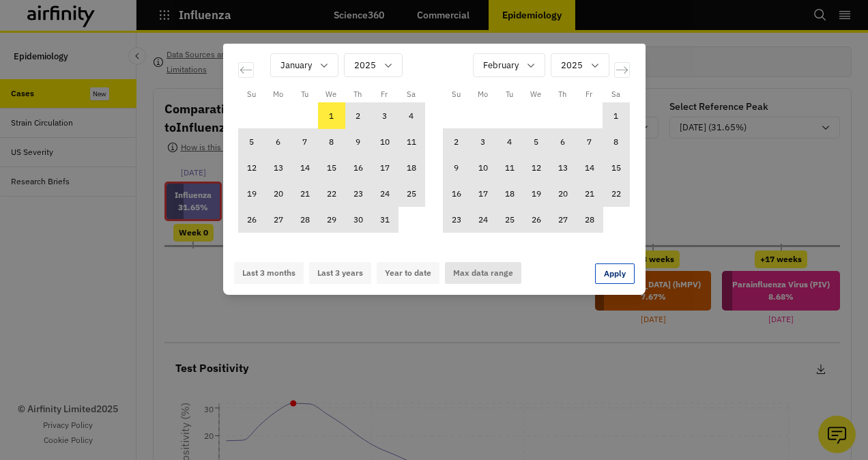 Image resolution: width=868 pixels, height=460 pixels. I want to click on td: Selected. Saturday, January 18, 2025, so click(411, 168).